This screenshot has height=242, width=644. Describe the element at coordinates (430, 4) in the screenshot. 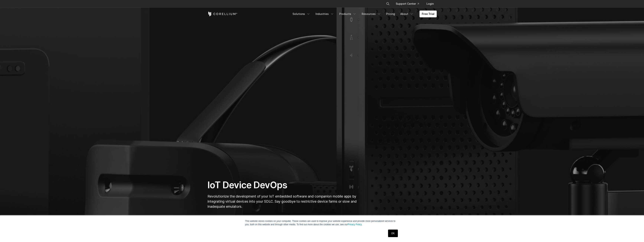

I see `a: Login` at that location.